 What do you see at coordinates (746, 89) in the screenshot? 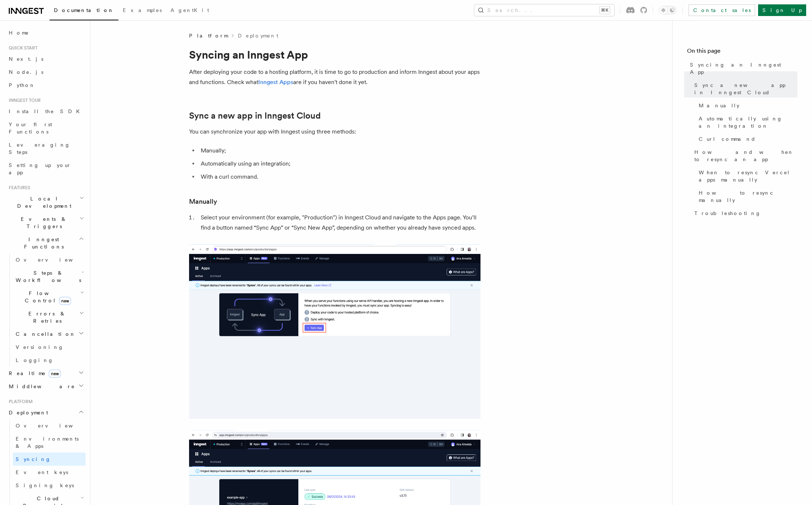
I see `span: Sync a new app in Inngest Cloud` at bounding box center [746, 89].